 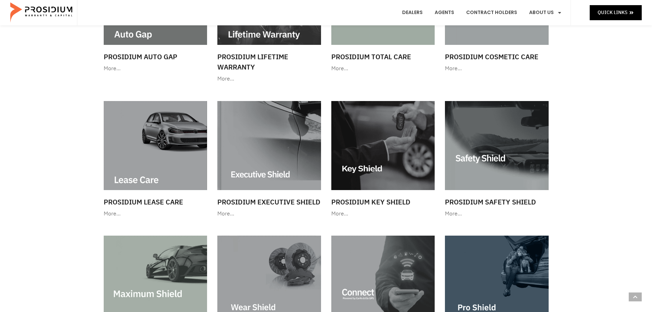 What do you see at coordinates (269, 62) in the screenshot?
I see `h3: Prosidium Lifetime Warranty` at bounding box center [269, 62].